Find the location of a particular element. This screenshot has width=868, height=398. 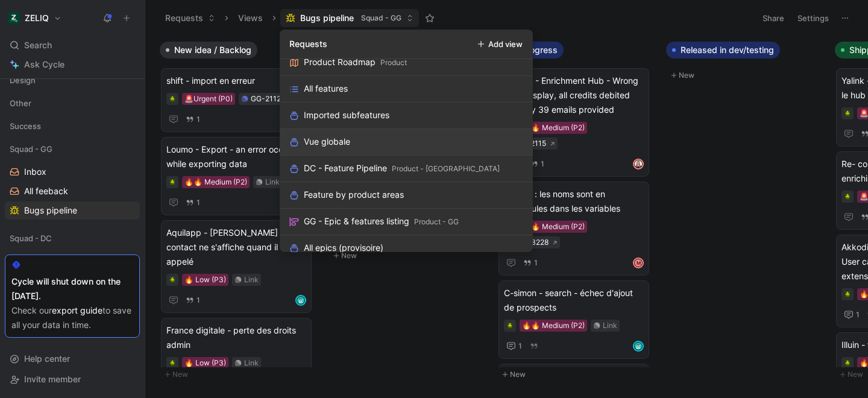

a: Product RoadmapProduct is located at coordinates (407, 63).